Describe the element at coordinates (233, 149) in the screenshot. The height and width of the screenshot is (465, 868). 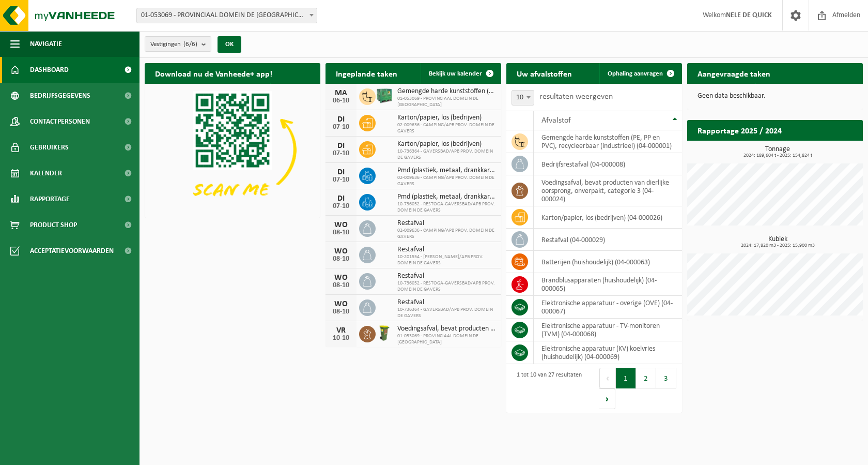
I see `img: Download de VHEPlus App` at that location.